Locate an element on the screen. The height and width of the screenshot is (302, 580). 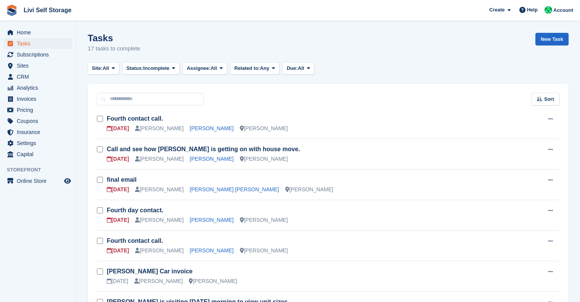
a: New Task is located at coordinates (552, 39).